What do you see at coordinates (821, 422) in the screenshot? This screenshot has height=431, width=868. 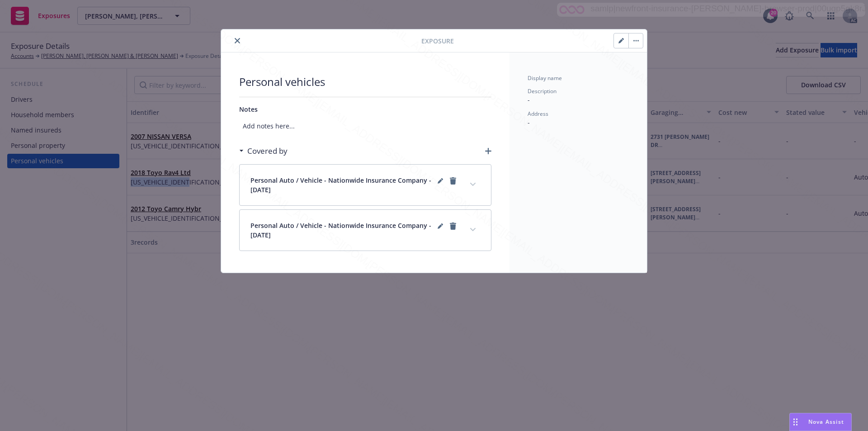 I see `button: Nova Assist` at bounding box center [821, 422].